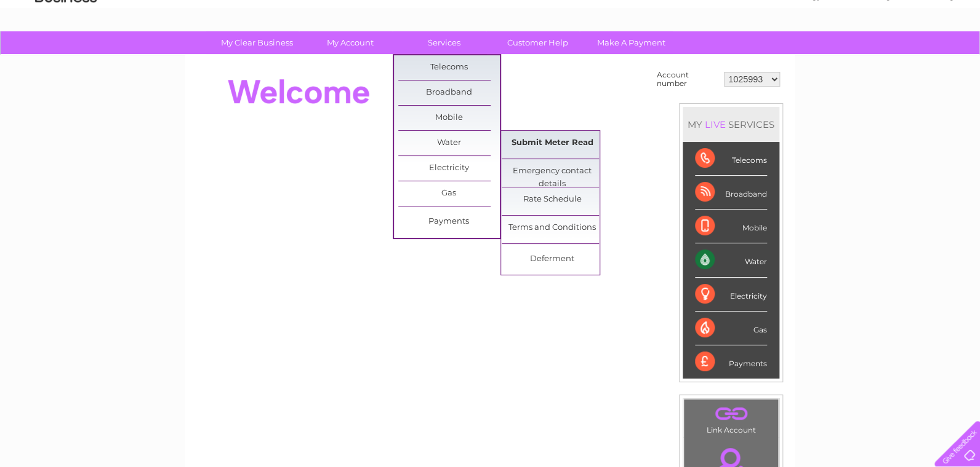 This screenshot has height=467, width=980. I want to click on div: LIVE, so click(715, 124).